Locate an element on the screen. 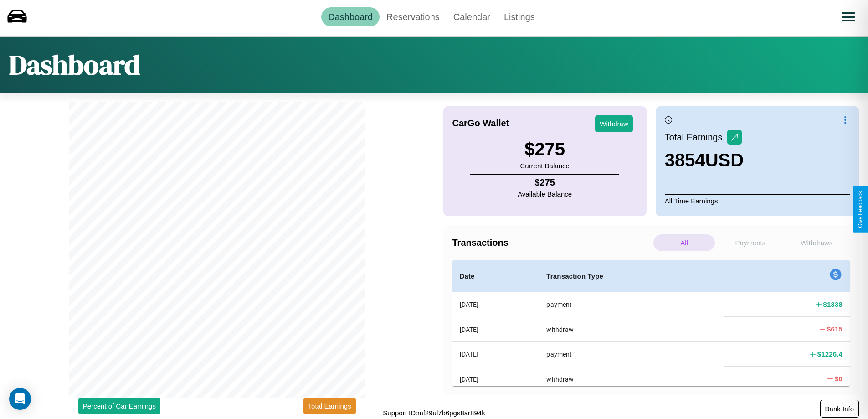 The height and width of the screenshot is (419, 868). a: Reservations is located at coordinates (413, 17).